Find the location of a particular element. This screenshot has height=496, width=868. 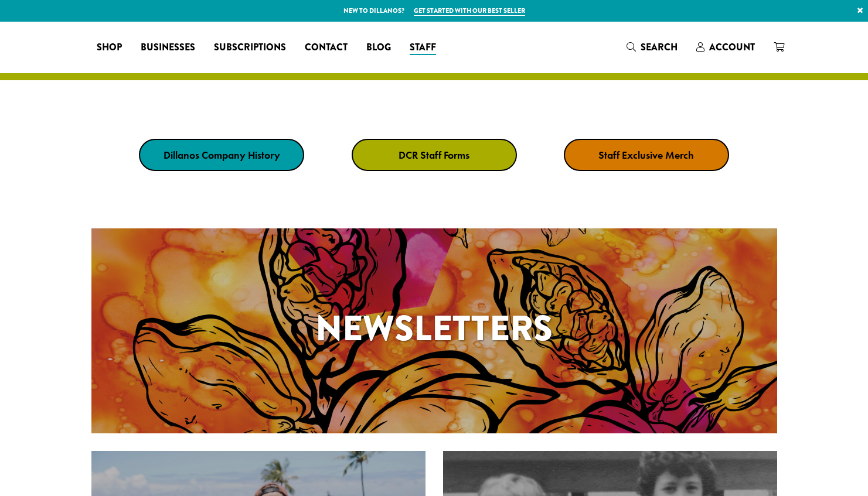

span: Businesses is located at coordinates (168, 47).